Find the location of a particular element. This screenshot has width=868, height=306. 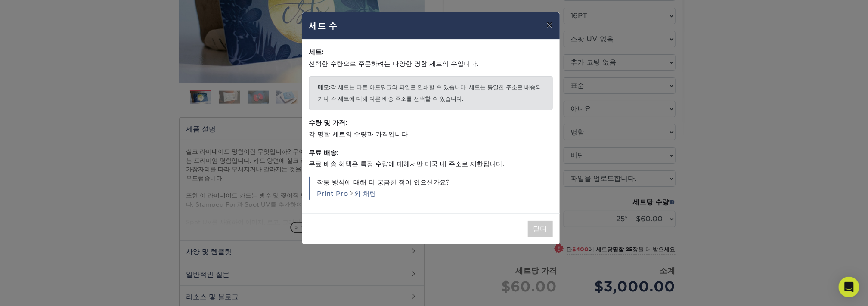

strong: 수량 및 가격: is located at coordinates (328, 122).